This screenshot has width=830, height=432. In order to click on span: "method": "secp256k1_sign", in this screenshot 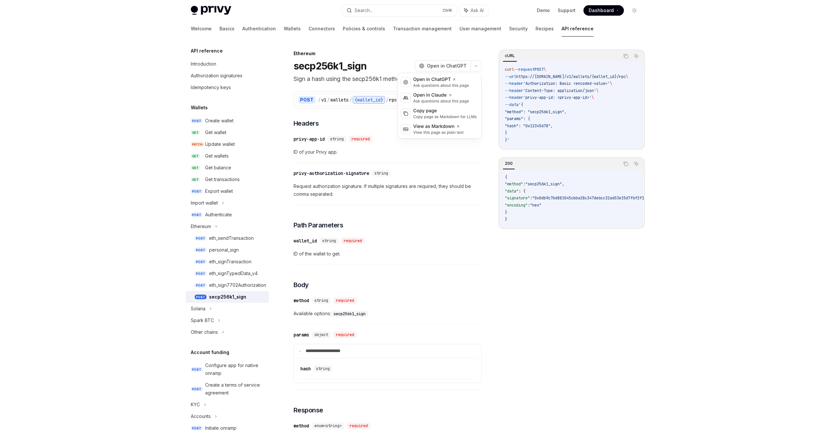, I will do `click(536, 112)`.